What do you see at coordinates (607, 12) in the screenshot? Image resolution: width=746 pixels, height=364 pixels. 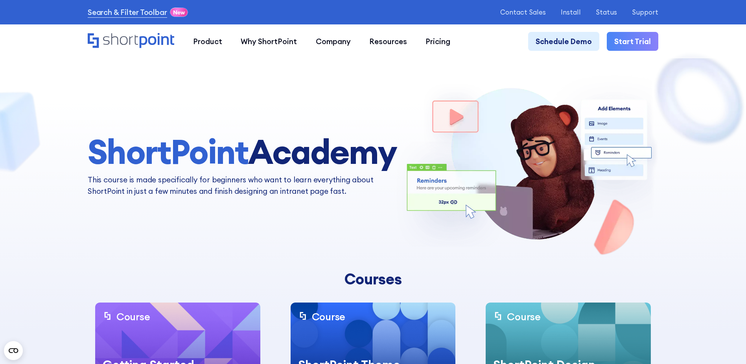 I see `p: Status` at bounding box center [607, 12].